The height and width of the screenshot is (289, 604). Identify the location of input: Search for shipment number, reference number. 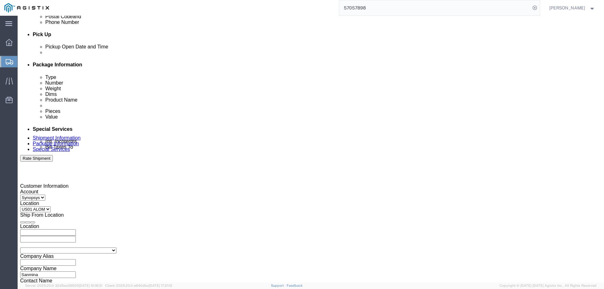
(435, 8).